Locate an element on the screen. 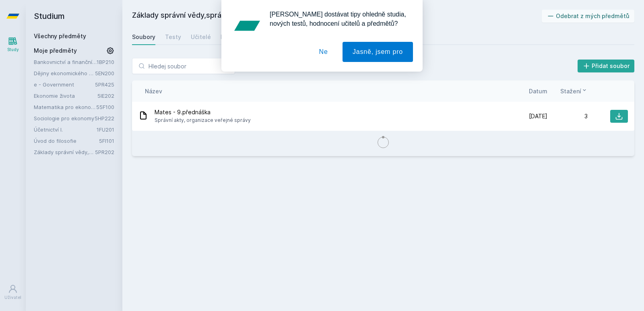 Image resolution: width=644 pixels, height=311 pixels. a: Sociologie pro ekonomy is located at coordinates (64, 118).